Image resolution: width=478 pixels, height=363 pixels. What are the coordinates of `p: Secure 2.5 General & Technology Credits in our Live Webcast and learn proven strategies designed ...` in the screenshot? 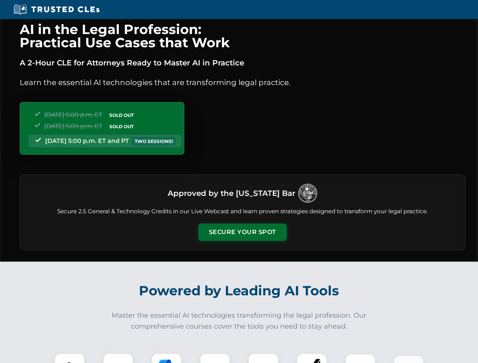 It's located at (242, 211).